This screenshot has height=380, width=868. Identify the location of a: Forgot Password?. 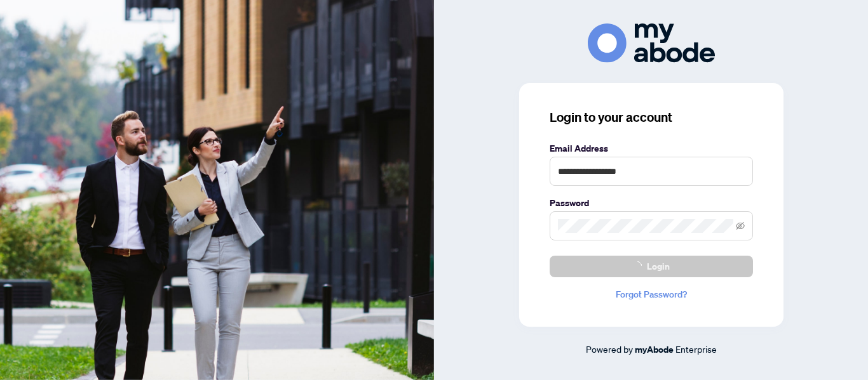
(651, 295).